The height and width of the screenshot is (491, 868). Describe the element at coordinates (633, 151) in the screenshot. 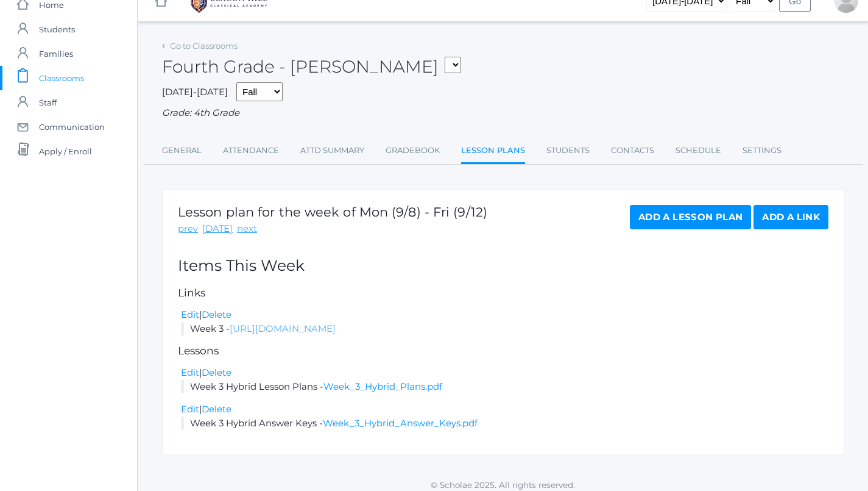

I see `a: Contacts` at that location.